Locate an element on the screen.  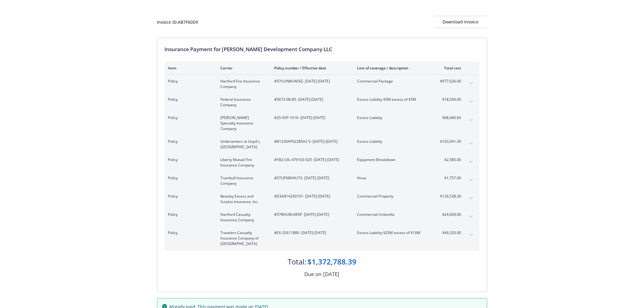
span: Beazley Excess and Surplus Insurance, Inc. is located at coordinates (242, 199).